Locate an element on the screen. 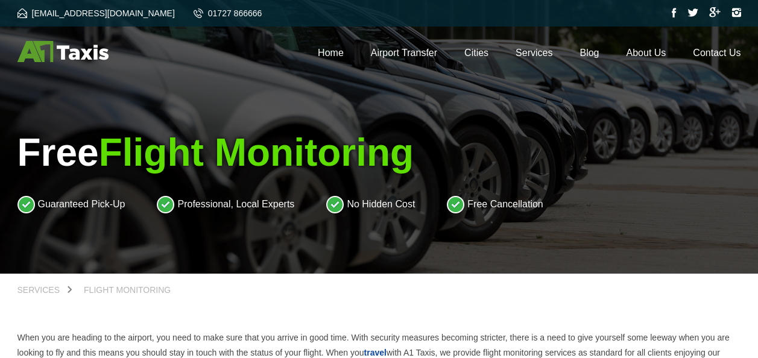  li: No Hidden Cost is located at coordinates (370, 205).